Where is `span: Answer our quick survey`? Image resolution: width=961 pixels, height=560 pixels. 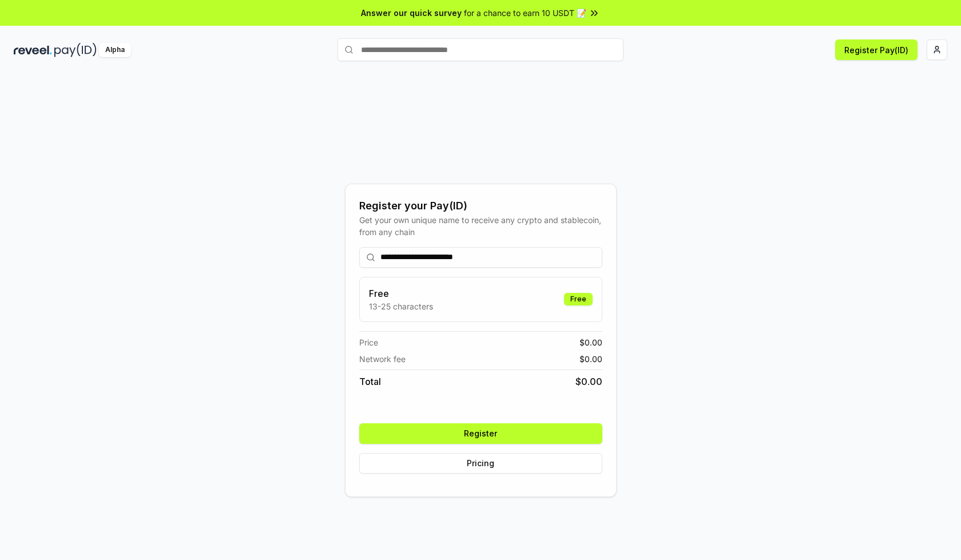
span: Answer our quick survey is located at coordinates (411, 12).